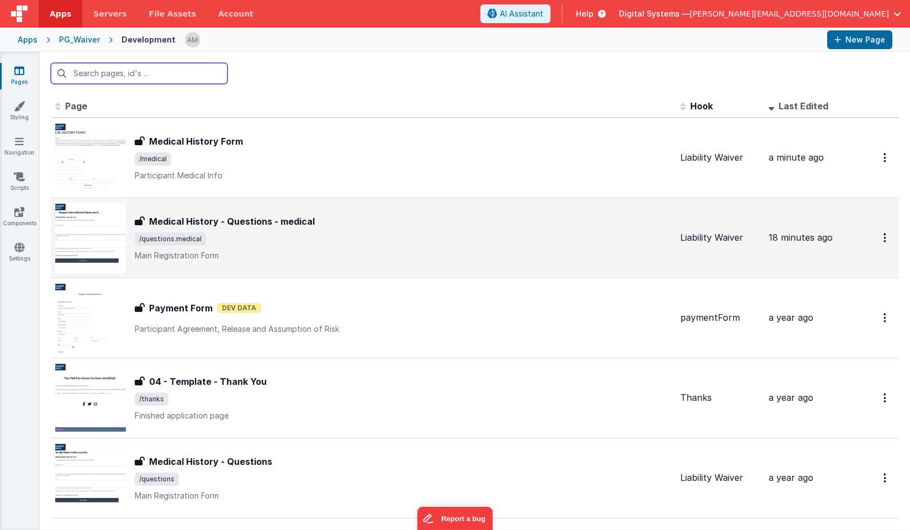 The width and height of the screenshot is (910, 530). I want to click on p: Participant Medical Info, so click(403, 176).